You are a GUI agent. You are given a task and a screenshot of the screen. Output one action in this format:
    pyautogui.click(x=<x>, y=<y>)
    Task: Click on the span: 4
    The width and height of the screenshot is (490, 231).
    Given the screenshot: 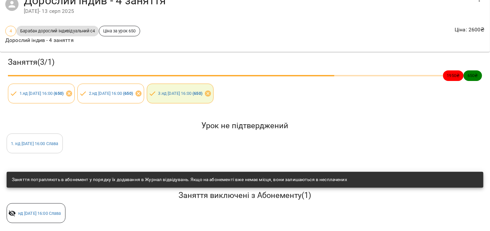 What is the action you would take?
    pyautogui.click(x=11, y=31)
    